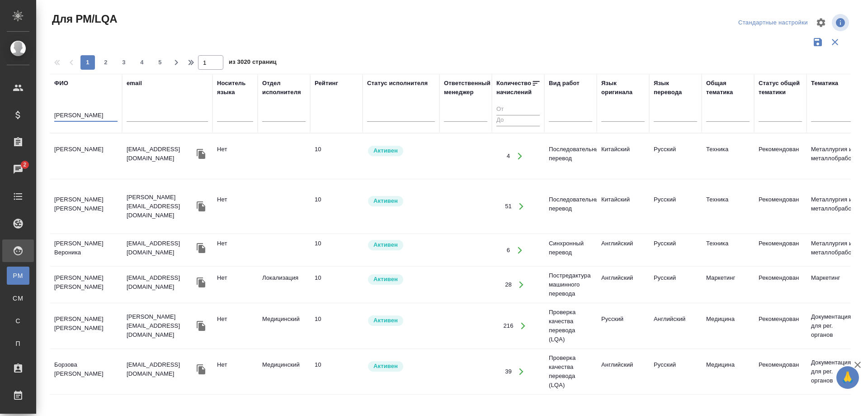  Describe the element at coordinates (833, 207) in the screenshot. I see `td: Металлургия и металлобработка` at that location.